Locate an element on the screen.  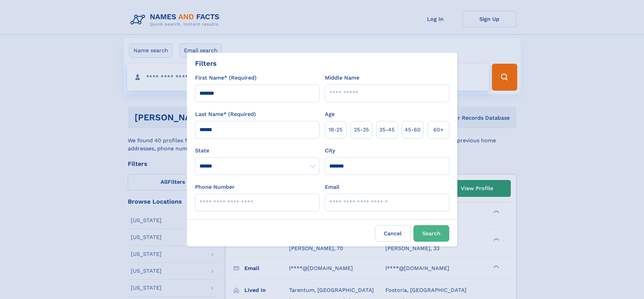
label: Last Name* (Required) is located at coordinates (225, 115).